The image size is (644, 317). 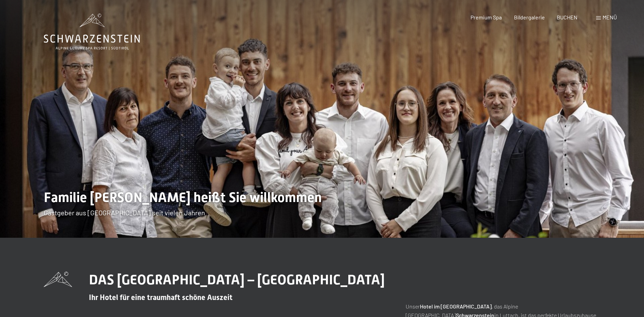 I want to click on span: Ihr Hotel für eine traumhaft schöne Auszeit, so click(x=161, y=297).